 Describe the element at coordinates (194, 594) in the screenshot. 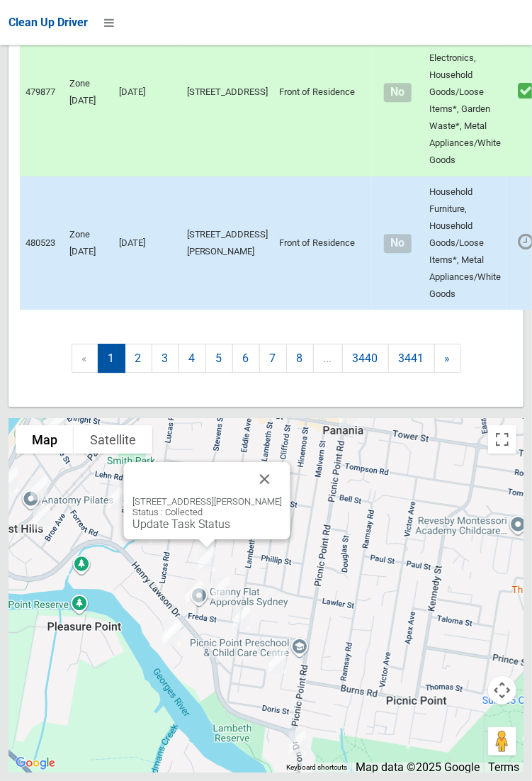

I see `div: 38 Freda Street, PANANIA NSW 2213<br>Status : AssignedToRoute<br><a href="/driver/booking/479686/...` at that location.